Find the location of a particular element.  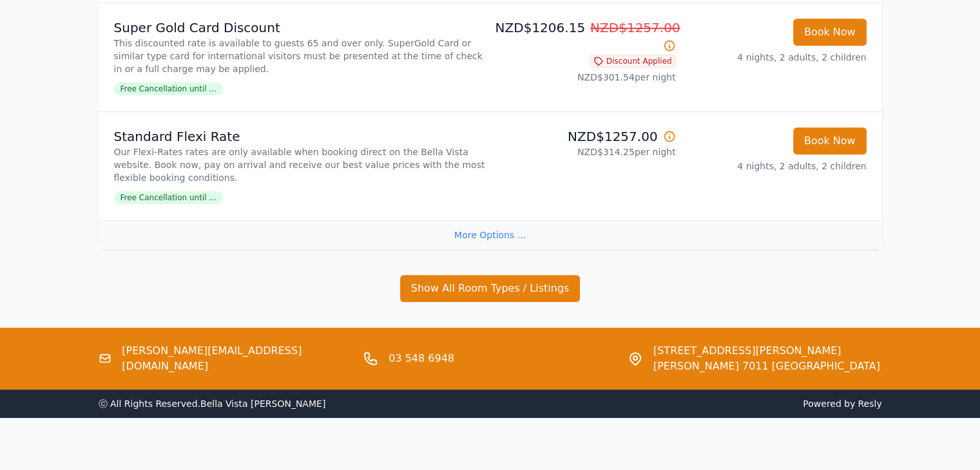

p: NZD$314.25 per night is located at coordinates (586, 152).